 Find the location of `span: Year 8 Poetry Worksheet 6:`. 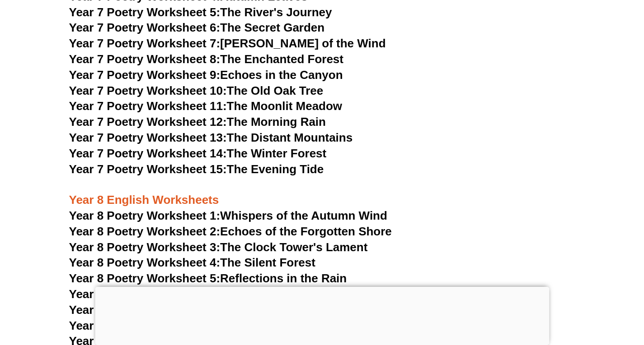

span: Year 8 Poetry Worksheet 6: is located at coordinates (145, 295).